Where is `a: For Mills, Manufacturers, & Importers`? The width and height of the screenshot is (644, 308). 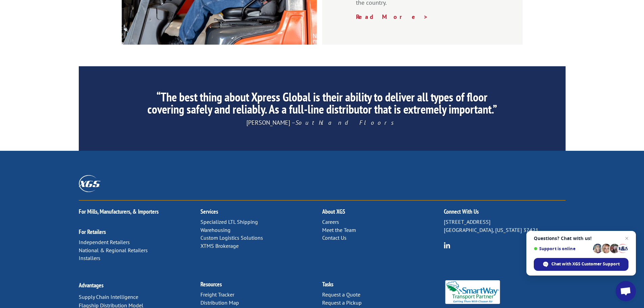 a: For Mills, Manufacturers, & Importers is located at coordinates (119, 211).